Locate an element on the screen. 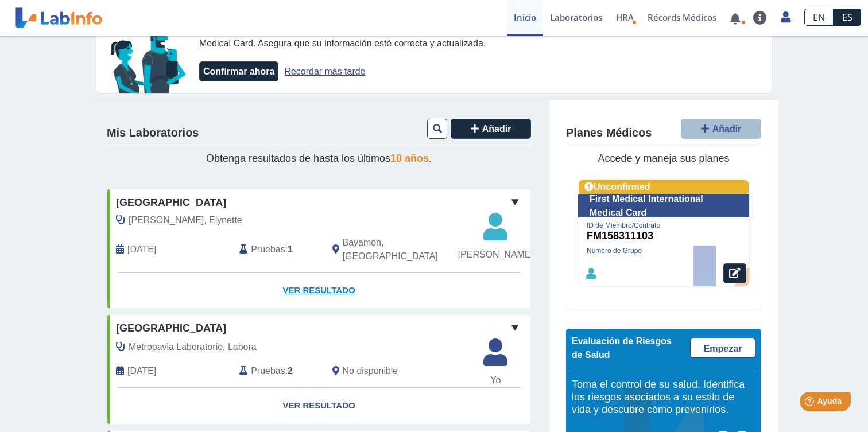  a: Empezar is located at coordinates (722, 348).